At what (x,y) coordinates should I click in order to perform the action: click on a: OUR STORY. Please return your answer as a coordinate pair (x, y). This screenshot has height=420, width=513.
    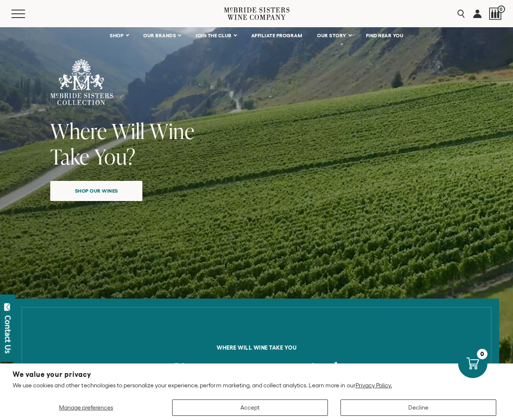
    Looking at the image, I should click on (334, 36).